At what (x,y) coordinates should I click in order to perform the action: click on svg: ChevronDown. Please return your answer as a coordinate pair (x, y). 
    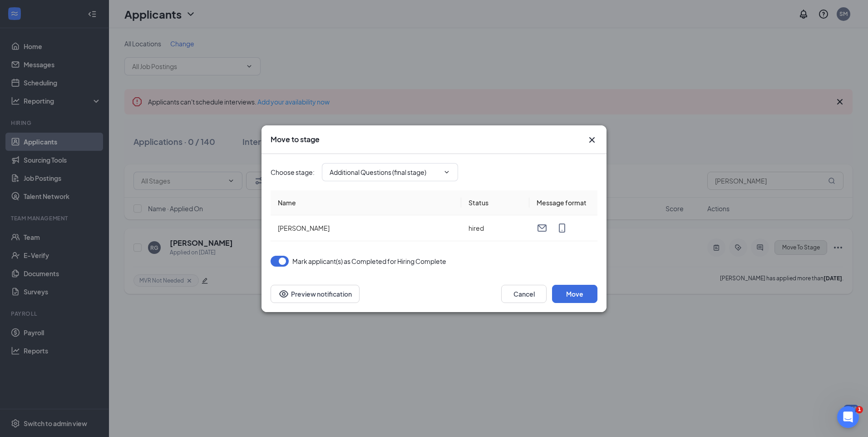
    Looking at the image, I should click on (446, 172).